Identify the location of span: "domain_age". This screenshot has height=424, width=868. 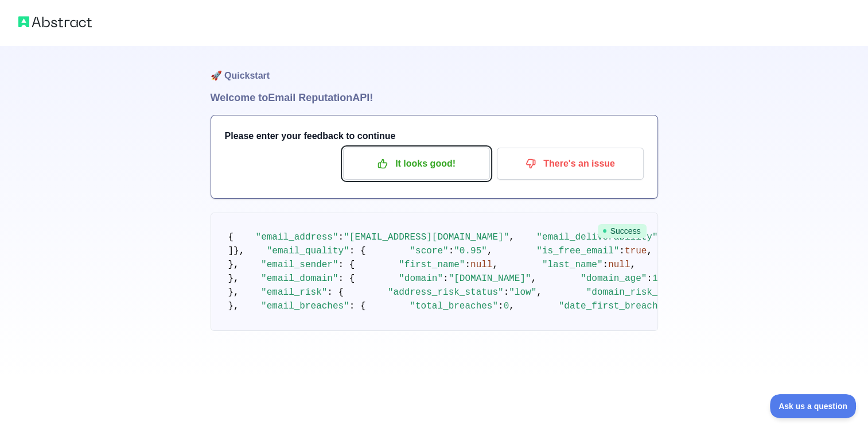
(614, 279).